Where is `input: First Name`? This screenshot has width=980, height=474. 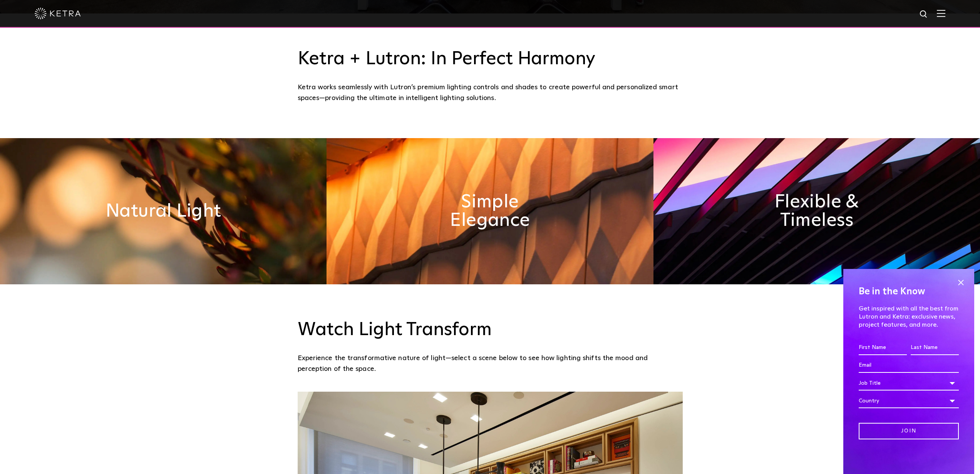
input: First Name is located at coordinates (883, 348).